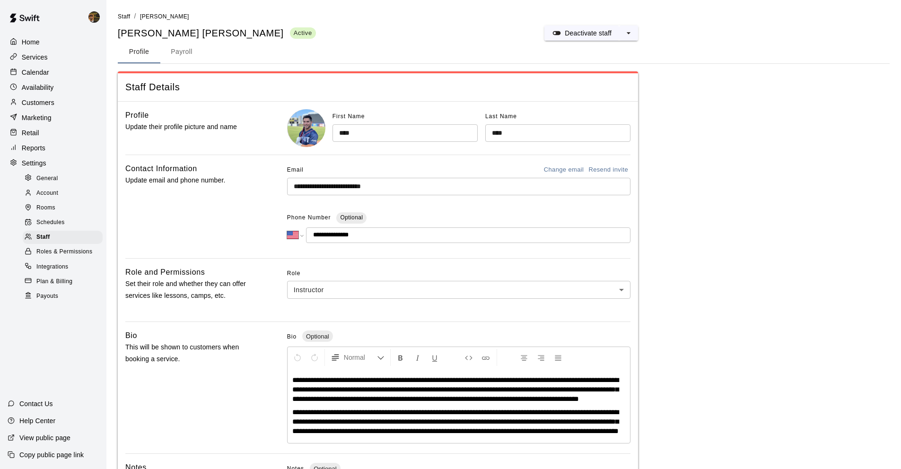 The height and width of the screenshot is (469, 901). I want to click on a: Settings, so click(53, 163).